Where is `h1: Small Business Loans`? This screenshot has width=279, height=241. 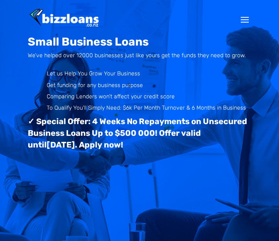
h1: Small Business Loans is located at coordinates (139, 44).